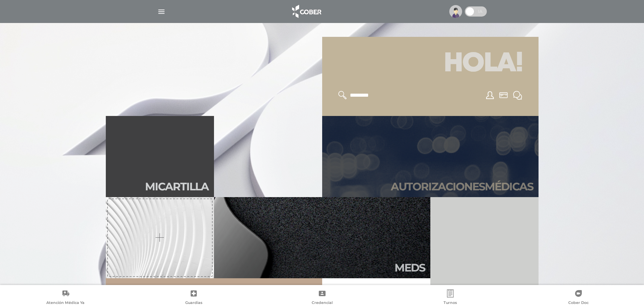 This screenshot has height=308, width=644. What do you see at coordinates (451, 303) in the screenshot?
I see `span: Turnos` at bounding box center [451, 303].